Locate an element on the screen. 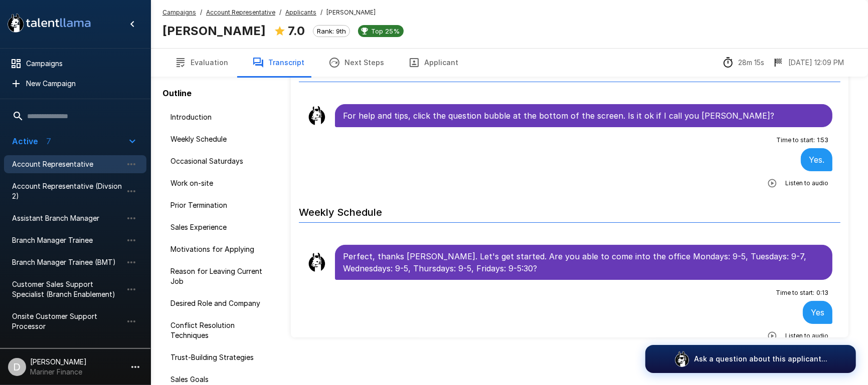 The image size is (868, 385). div: Occasional Saturdays is located at coordinates (221, 161).